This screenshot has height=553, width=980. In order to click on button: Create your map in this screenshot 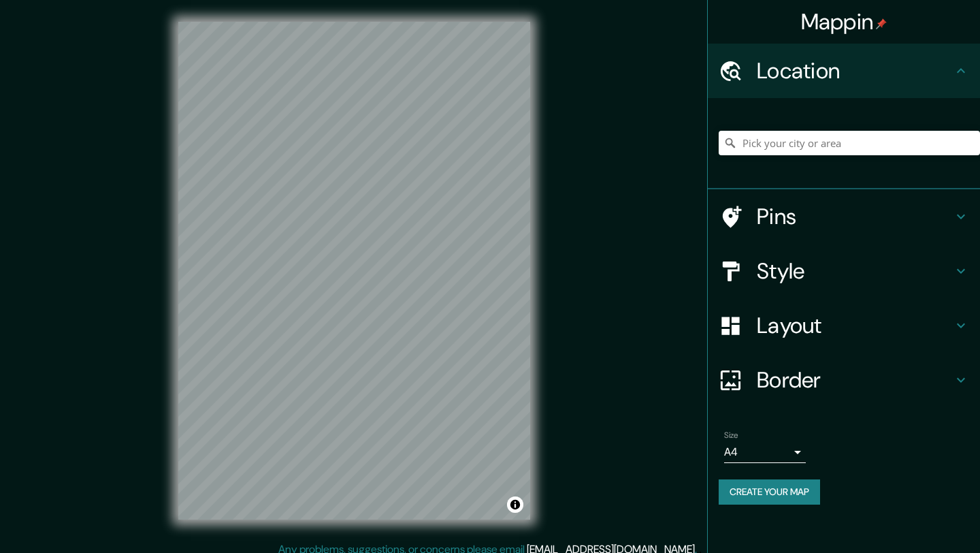, I will do `click(769, 492)`.